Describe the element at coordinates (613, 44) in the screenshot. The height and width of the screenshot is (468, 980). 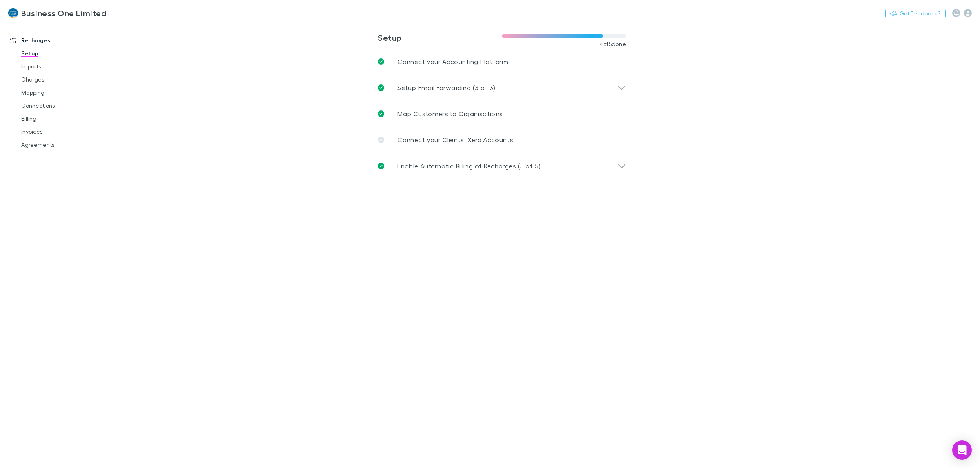
I see `span: 4 of 5 done` at that location.